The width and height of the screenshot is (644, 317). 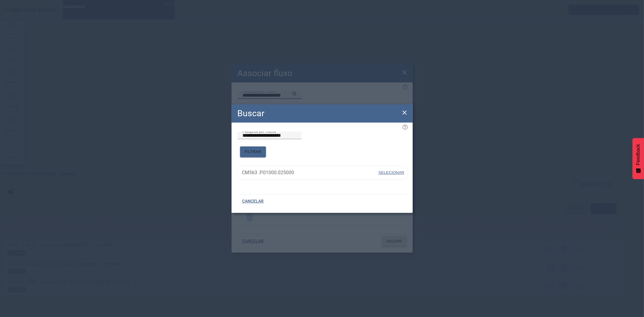 What do you see at coordinates (253, 152) in the screenshot?
I see `button: FILTRAR` at bounding box center [253, 152].